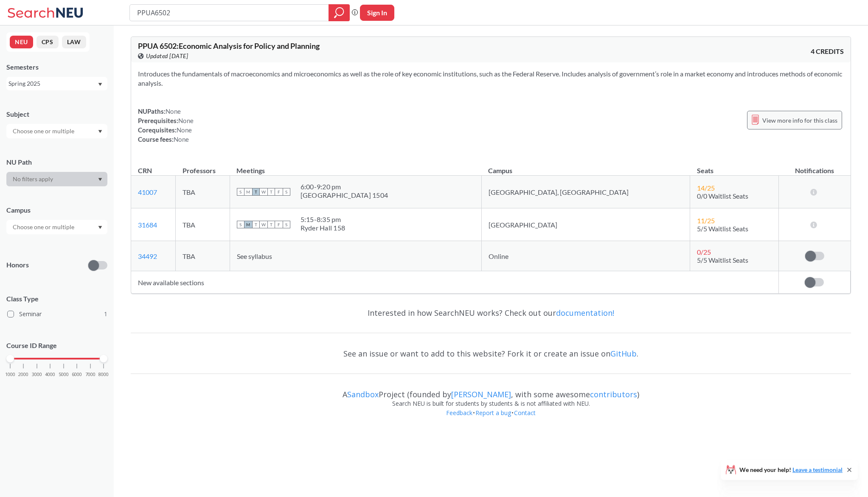  I want to click on input: Class, professor, course number, "phrase", so click(229, 13).